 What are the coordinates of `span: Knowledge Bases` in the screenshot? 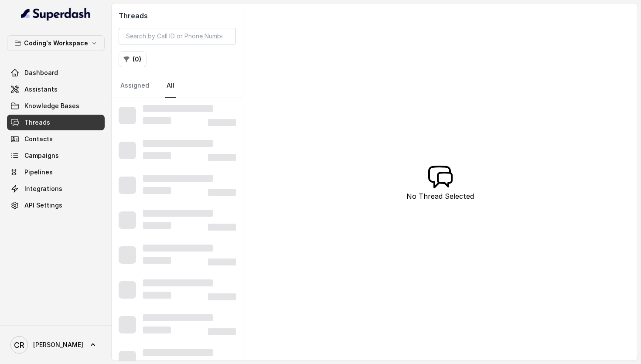 It's located at (52, 106).